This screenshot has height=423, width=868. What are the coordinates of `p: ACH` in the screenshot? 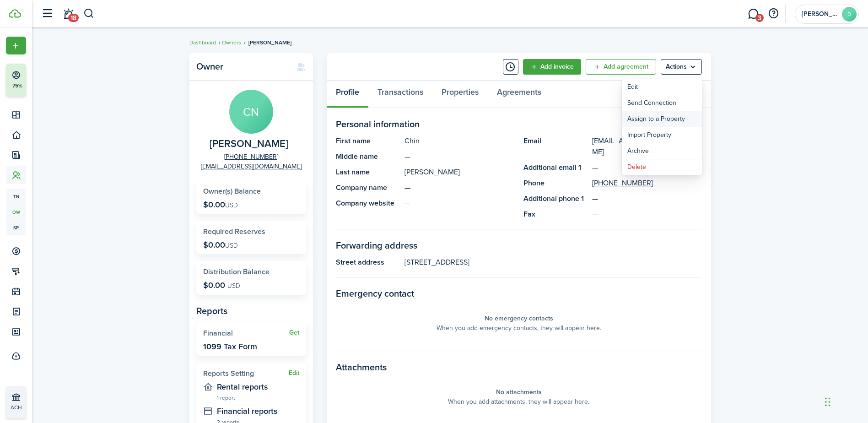 It's located at (38, 407).